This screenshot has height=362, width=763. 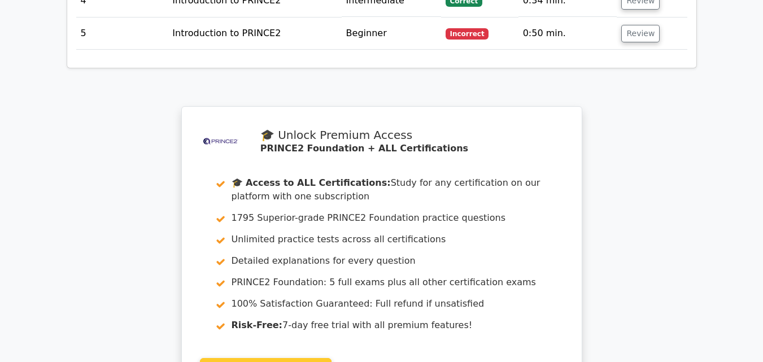 I want to click on button: Review, so click(x=641, y=33).